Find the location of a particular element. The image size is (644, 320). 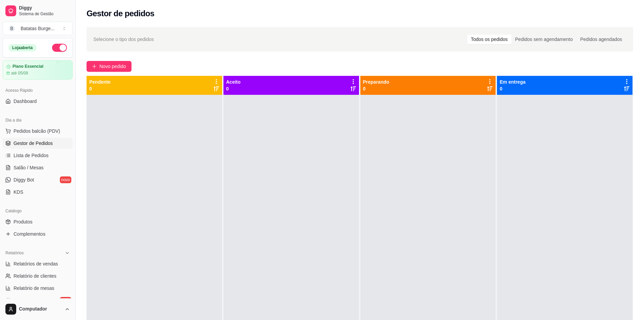

a: DiggySistema de Gestão is located at coordinates (37, 11).